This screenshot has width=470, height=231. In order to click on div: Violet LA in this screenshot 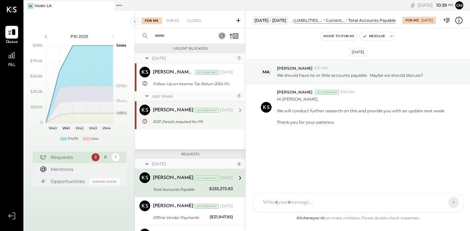, I will do `click(43, 6)`.